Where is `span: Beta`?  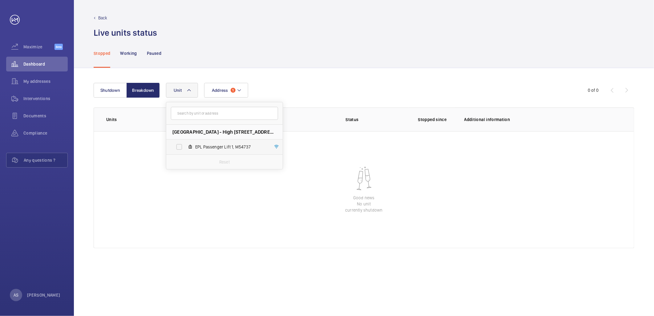 span: Beta is located at coordinates (59, 47).